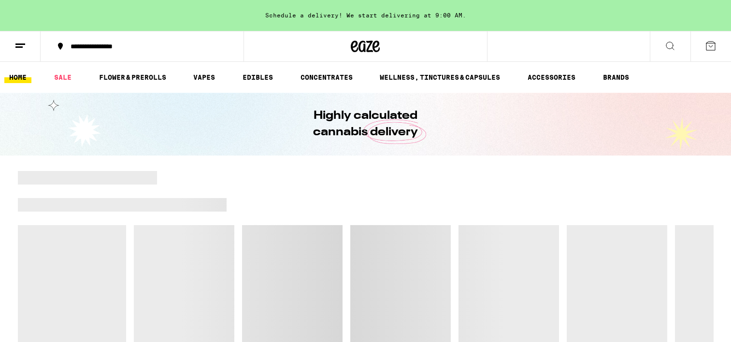  What do you see at coordinates (440, 77) in the screenshot?
I see `a: WELLNESS, TINCTURES & CAPSULES` at bounding box center [440, 77].